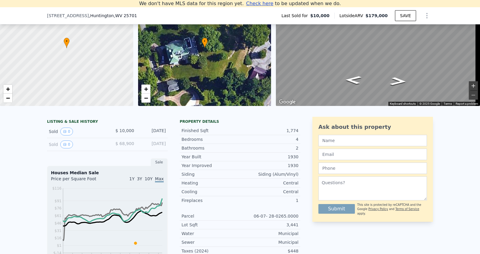  Describe the element at coordinates (407, 209) in the screenshot. I see `a: Terms of Service` at that location.